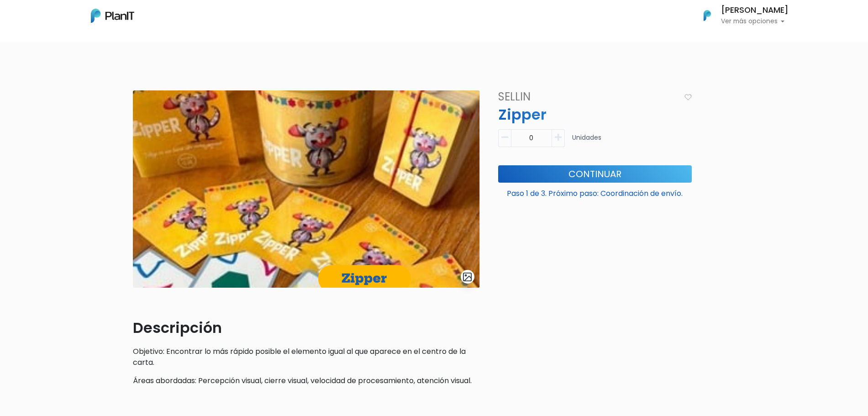  Describe the element at coordinates (688, 97) in the screenshot. I see `img: heart_icon` at that location.